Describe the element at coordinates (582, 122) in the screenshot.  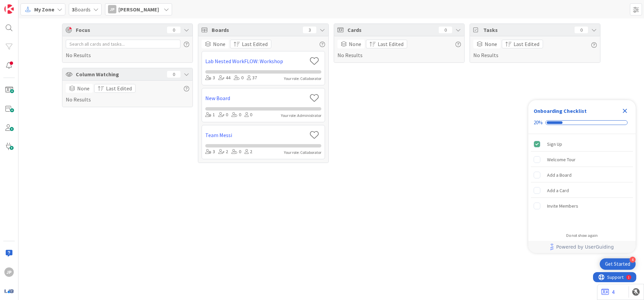
I see `div: Checklist progress: 20%` at that location.